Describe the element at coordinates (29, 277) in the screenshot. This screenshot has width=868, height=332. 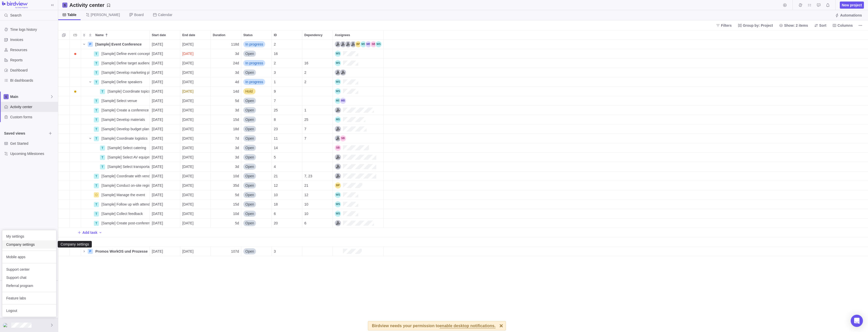
I see `a: Support chat` at that location.